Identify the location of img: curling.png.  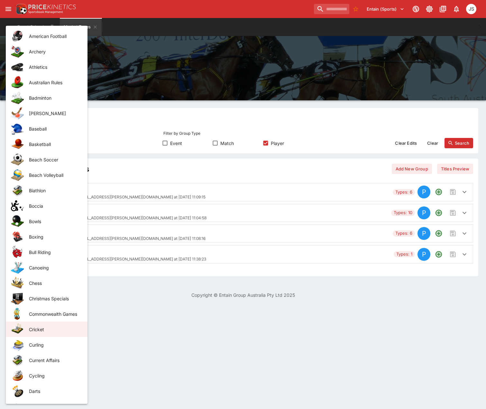
(17, 345).